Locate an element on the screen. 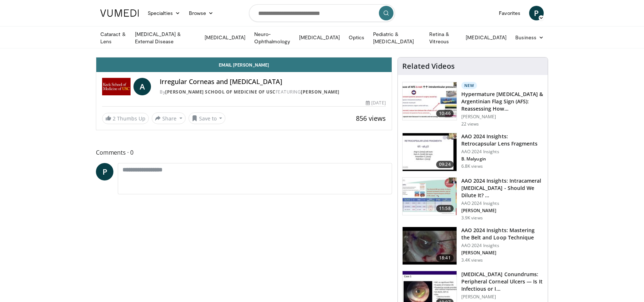 The width and height of the screenshot is (644, 302). span: 11:58 is located at coordinates (445, 209).